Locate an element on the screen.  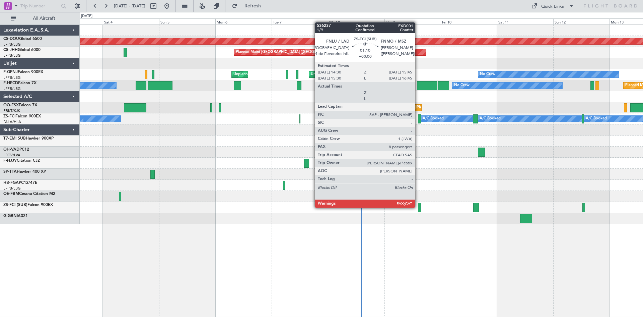
span: F-HJJV is located at coordinates (10, 160).